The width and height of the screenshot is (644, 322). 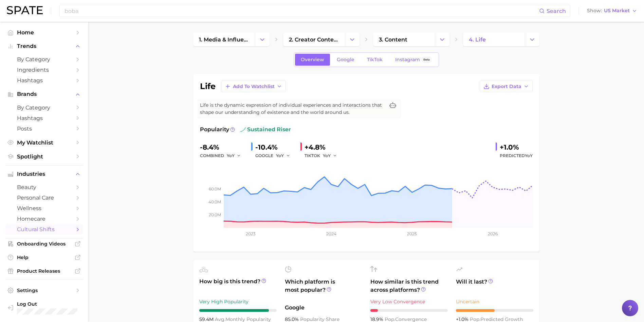 What do you see at coordinates (44, 271) in the screenshot?
I see `a: Product Releases` at bounding box center [44, 271].